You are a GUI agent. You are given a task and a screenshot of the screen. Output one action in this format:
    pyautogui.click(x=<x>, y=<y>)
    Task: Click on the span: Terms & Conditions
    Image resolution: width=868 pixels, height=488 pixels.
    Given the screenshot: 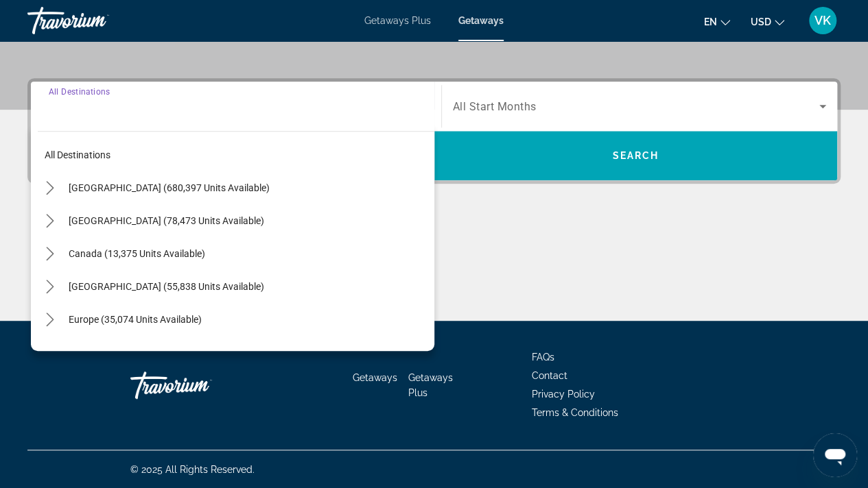 What is the action you would take?
    pyautogui.click(x=574, y=413)
    